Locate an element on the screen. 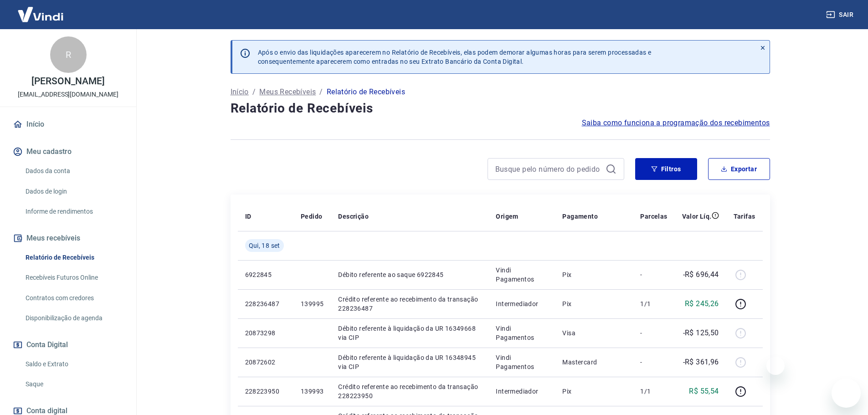  a: Saiba como funciona a programação dos recebimentos is located at coordinates (676, 123).